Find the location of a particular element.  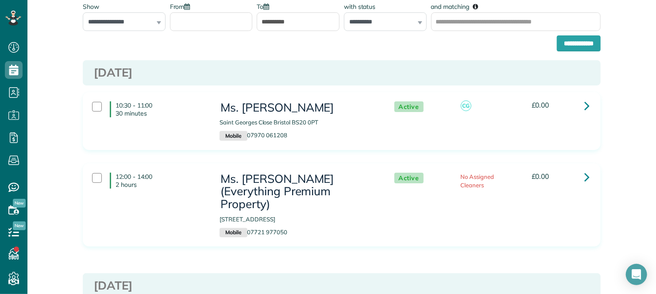

span: CG is located at coordinates (466, 106).